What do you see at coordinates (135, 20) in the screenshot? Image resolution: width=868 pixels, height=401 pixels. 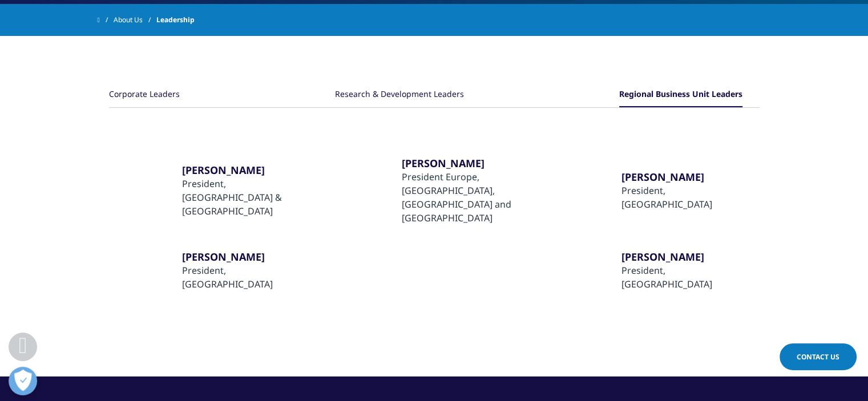 I see `a: About Us` at bounding box center [135, 20].